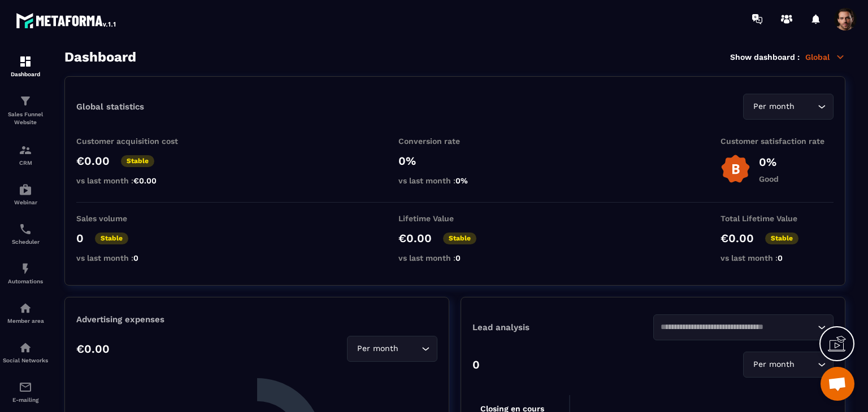  What do you see at coordinates (26, 229) in the screenshot?
I see `img: scheduler` at bounding box center [26, 229].